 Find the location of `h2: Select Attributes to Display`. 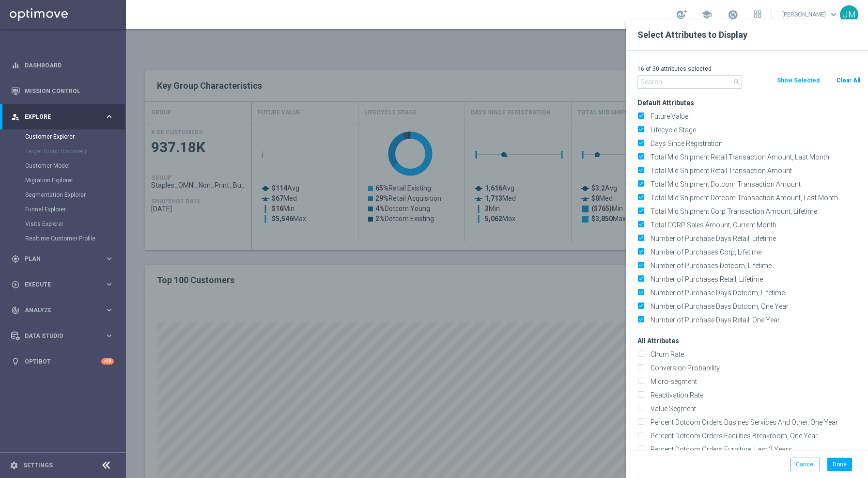

h2: Select Attributes to Display is located at coordinates (747, 35).